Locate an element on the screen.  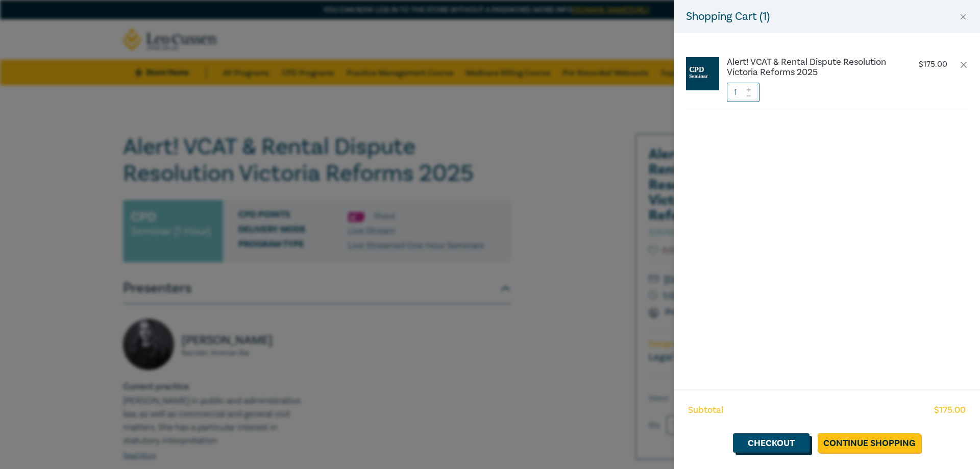
img: CPD%20Seminar.jpg is located at coordinates (702, 73).